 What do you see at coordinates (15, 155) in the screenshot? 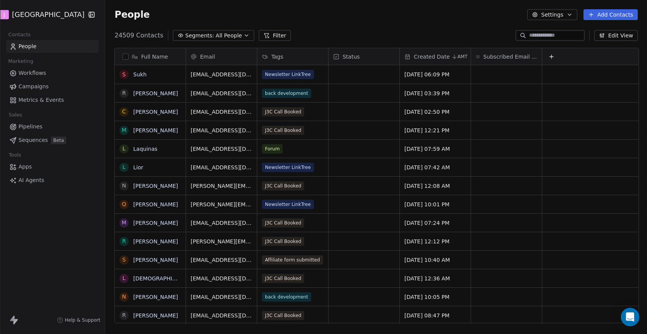
I see `span: Tools` at bounding box center [15, 155].